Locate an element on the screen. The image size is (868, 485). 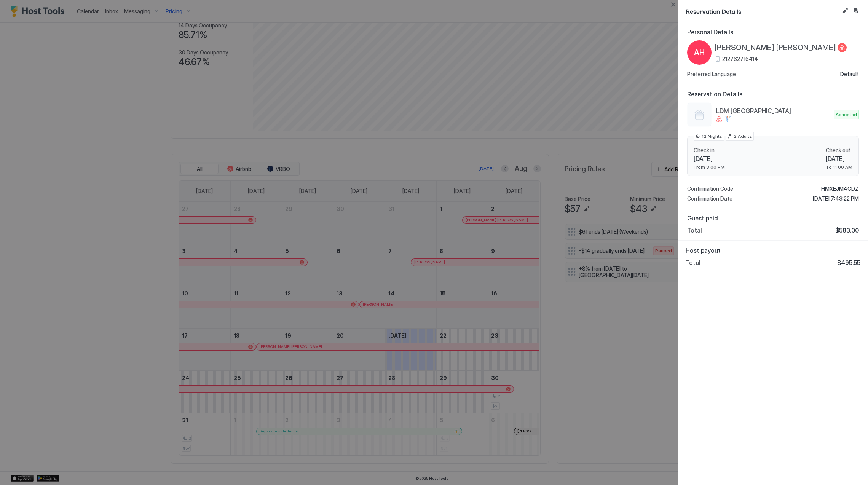
span: $495.55 is located at coordinates (849, 263).